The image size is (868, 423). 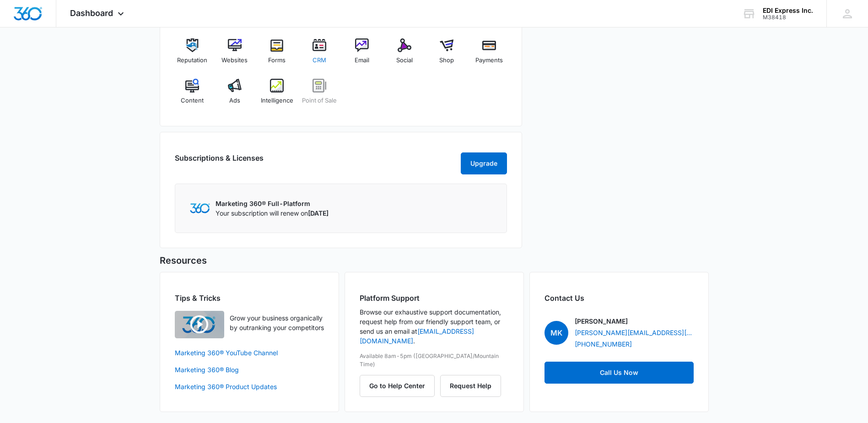 I want to click on a: Marketing 360® Blog, so click(x=249, y=369).